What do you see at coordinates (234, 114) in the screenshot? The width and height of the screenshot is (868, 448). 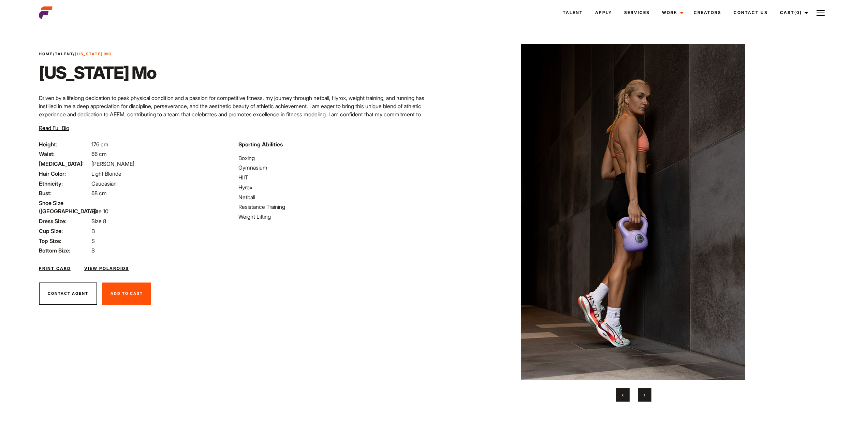 I see `p: Driven by a lifelong dedication to peak physical condition and a passion for competitive fitness,...` at bounding box center [234, 114].